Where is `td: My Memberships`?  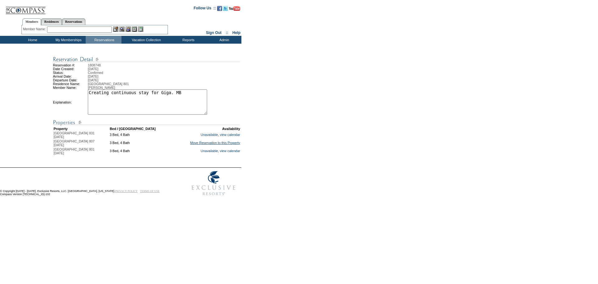
td: My Memberships is located at coordinates (68, 40).